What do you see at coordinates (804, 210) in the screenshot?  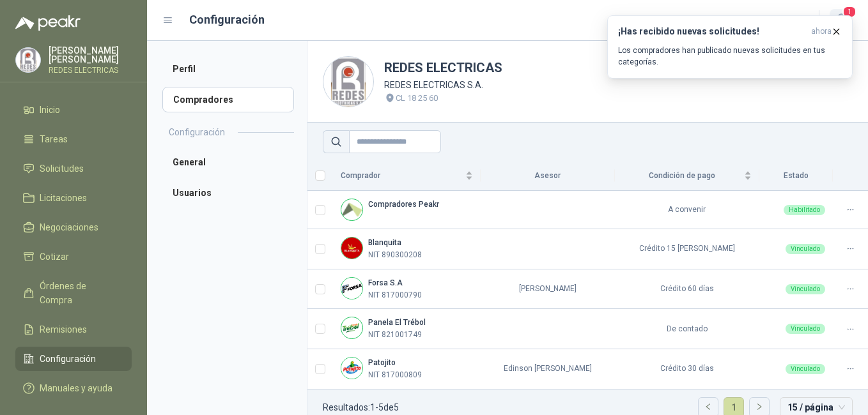 I see `div: Habilitado` at bounding box center [804, 210].